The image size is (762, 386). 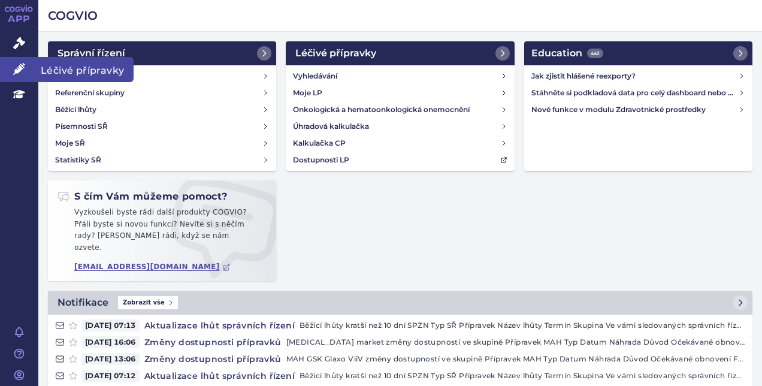 I want to click on a: Stáhněte si podkladová data pro celý dashboard nebo obrázek grafu v COGVIO App modulu Analytics, so click(x=638, y=93).